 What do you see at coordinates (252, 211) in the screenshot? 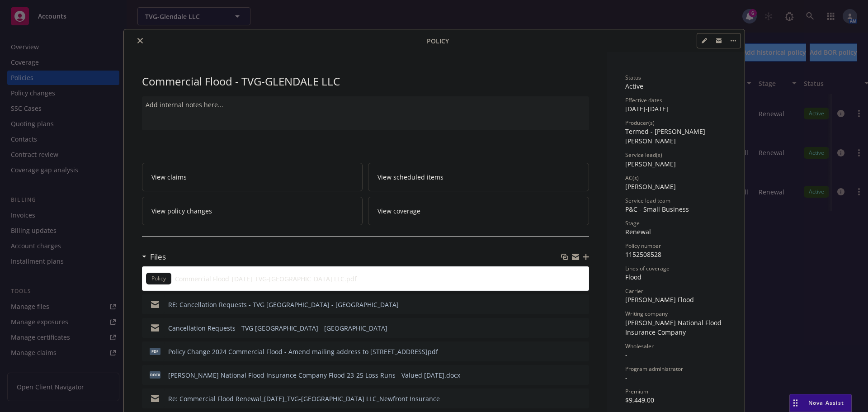
I see `a: View policy changes` at bounding box center [252, 211].